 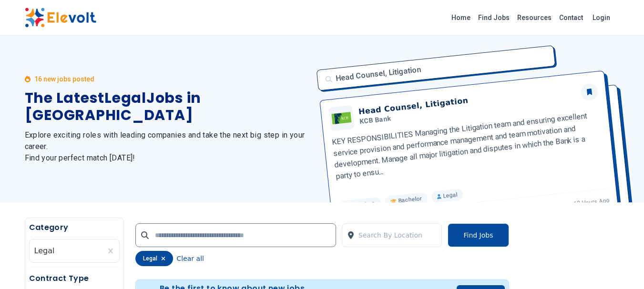 What do you see at coordinates (601, 17) in the screenshot?
I see `a: Login` at bounding box center [601, 17].